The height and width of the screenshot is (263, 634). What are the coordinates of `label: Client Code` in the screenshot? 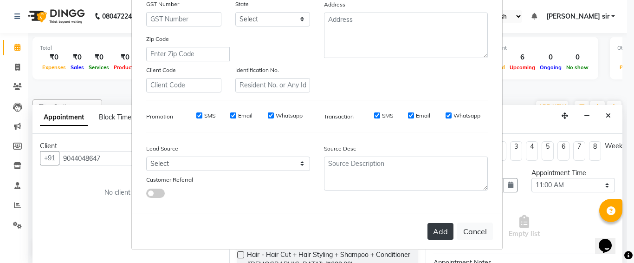 It's located at (161, 70).